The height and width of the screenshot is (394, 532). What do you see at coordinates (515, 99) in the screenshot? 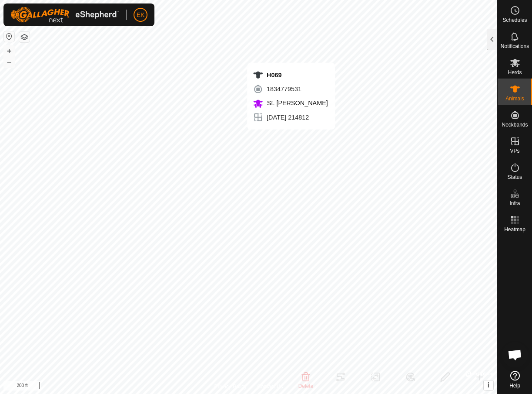
I see `span: Animals` at bounding box center [515, 99].